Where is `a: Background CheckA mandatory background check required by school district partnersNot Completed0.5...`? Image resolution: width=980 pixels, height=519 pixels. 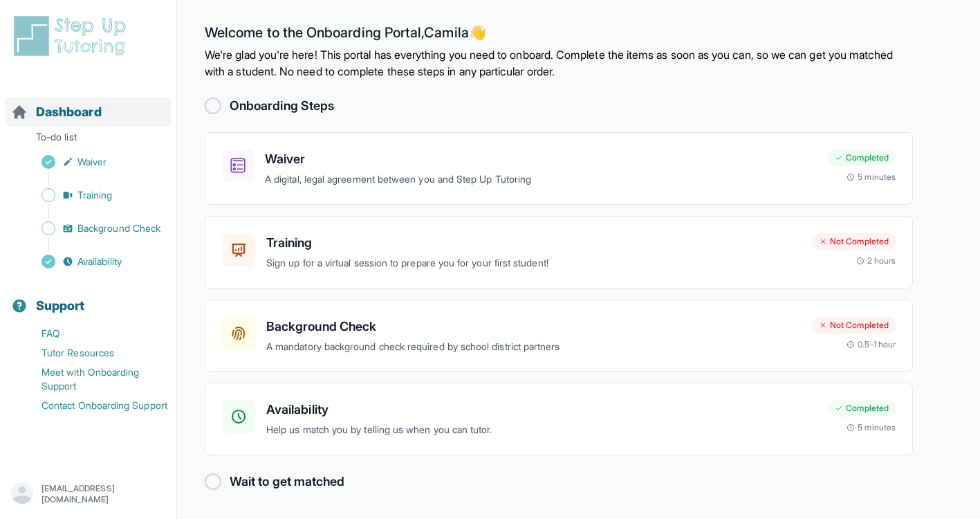
a: Background CheckA mandatory background check required by school district partnersNot Completed0.5... is located at coordinates (559, 336).